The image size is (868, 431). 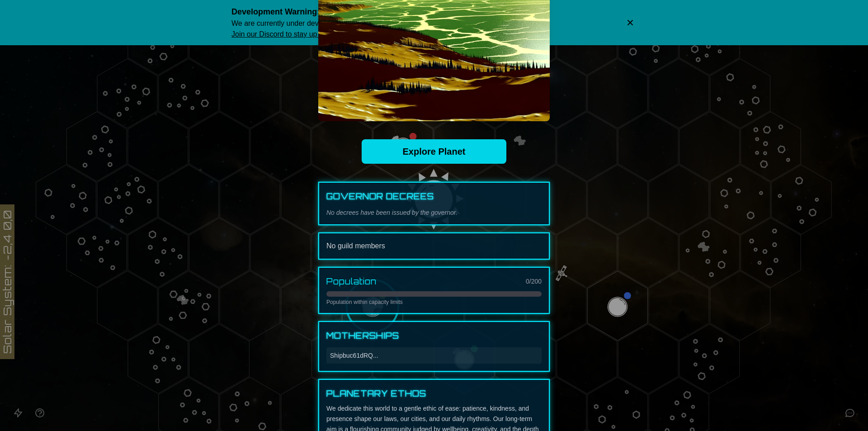 What do you see at coordinates (434, 151) in the screenshot?
I see `a: Explore Planet` at bounding box center [434, 151].